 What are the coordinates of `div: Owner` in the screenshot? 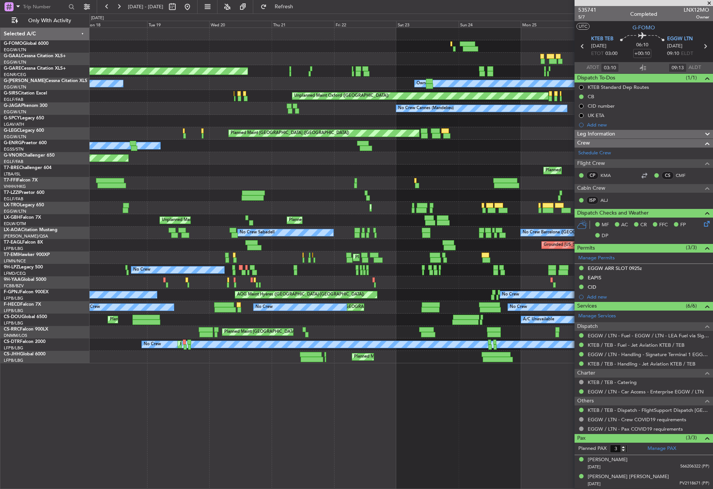 It's located at (423, 83).